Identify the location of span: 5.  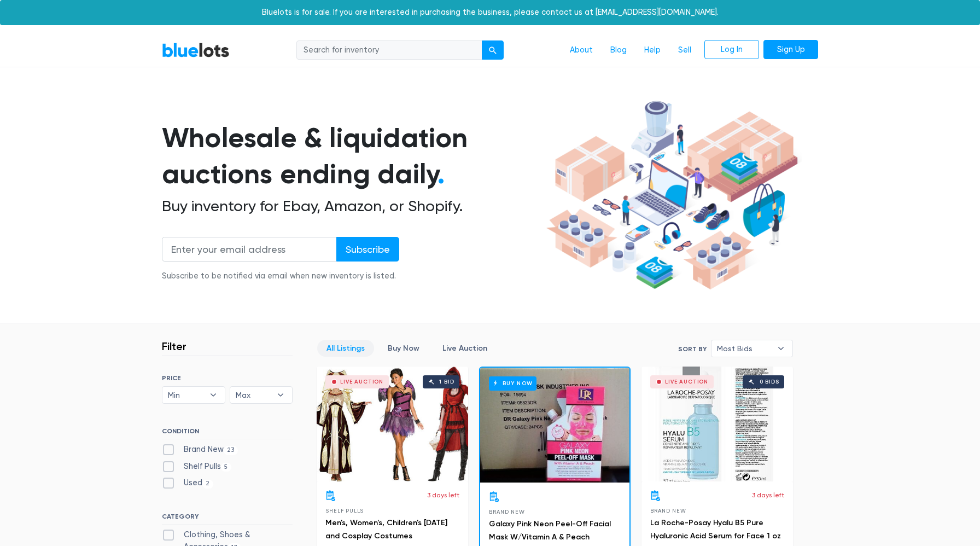
(226, 467).